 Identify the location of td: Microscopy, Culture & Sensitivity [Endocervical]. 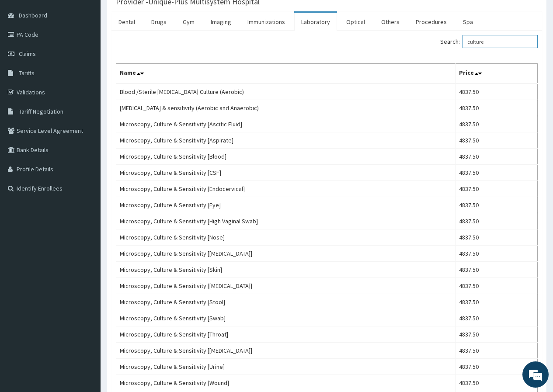
(286, 189).